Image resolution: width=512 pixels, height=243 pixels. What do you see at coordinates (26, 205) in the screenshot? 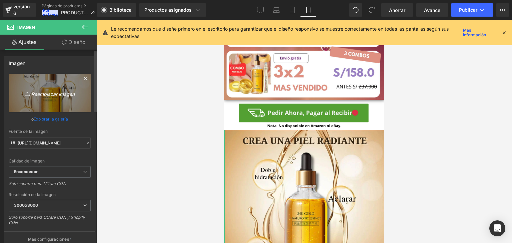
I see `font: 3000x3000` at bounding box center [26, 205].